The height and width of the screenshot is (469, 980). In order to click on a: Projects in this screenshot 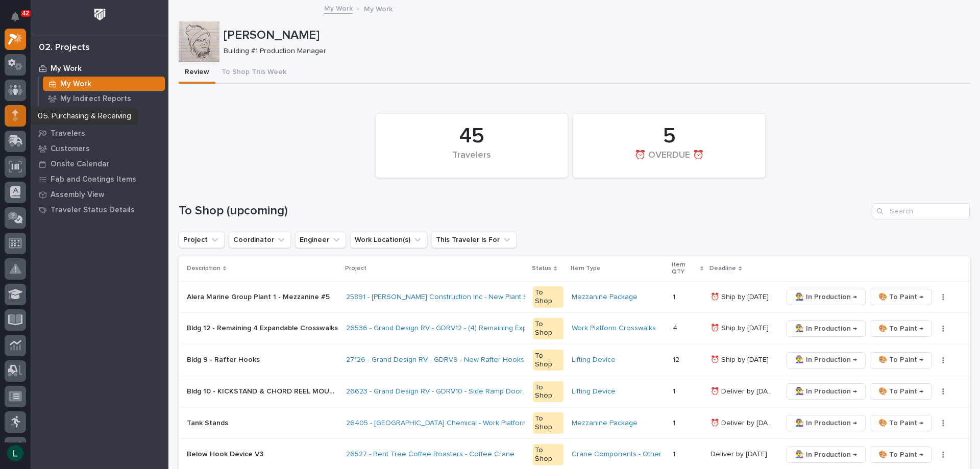, I will do `click(99, 118)`.